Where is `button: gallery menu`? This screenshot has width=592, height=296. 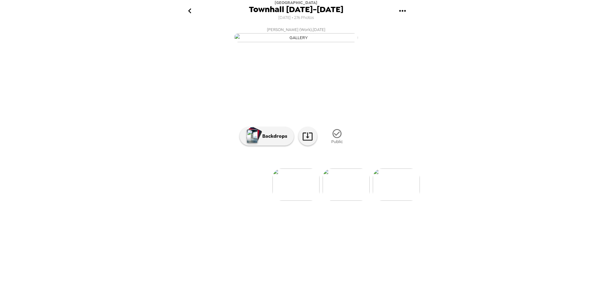
button: gallery menu is located at coordinates (402, 11).